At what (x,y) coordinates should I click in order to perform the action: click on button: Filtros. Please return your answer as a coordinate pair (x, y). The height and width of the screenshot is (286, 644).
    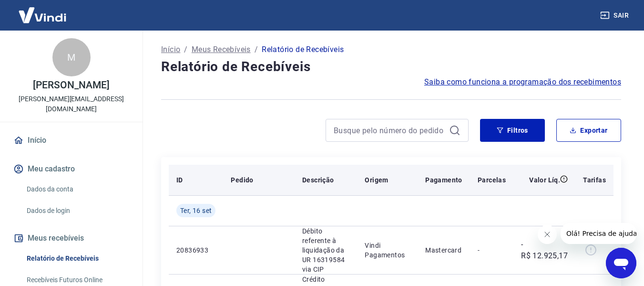
    Looking at the image, I should click on (513, 131).